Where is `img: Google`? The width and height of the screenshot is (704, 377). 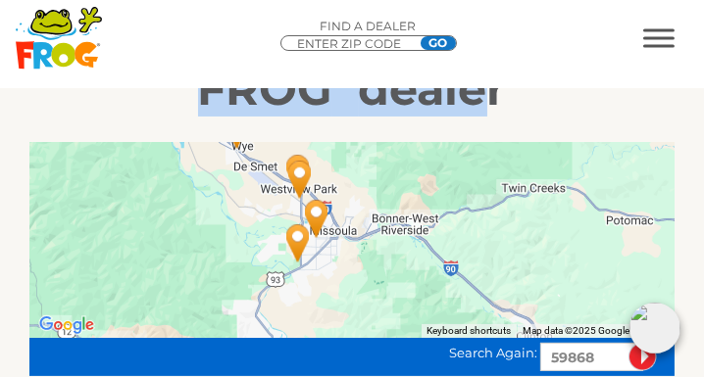 img: Google is located at coordinates (67, 325).